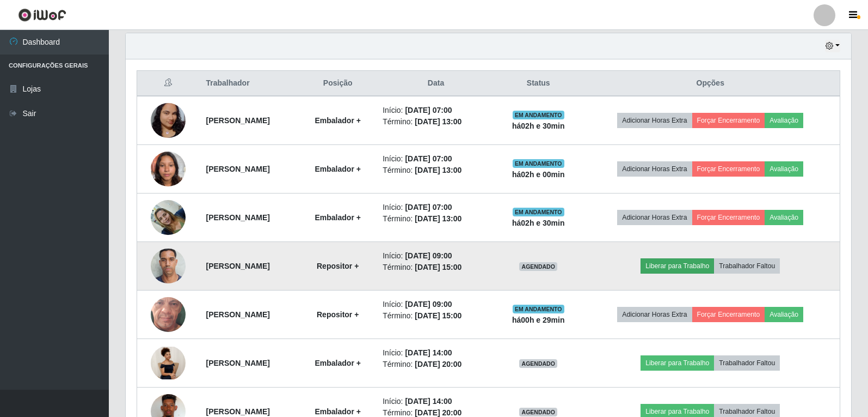  Describe the element at coordinates (168, 120) in the screenshot. I see `img: 1757628452070.jpeg` at that location.